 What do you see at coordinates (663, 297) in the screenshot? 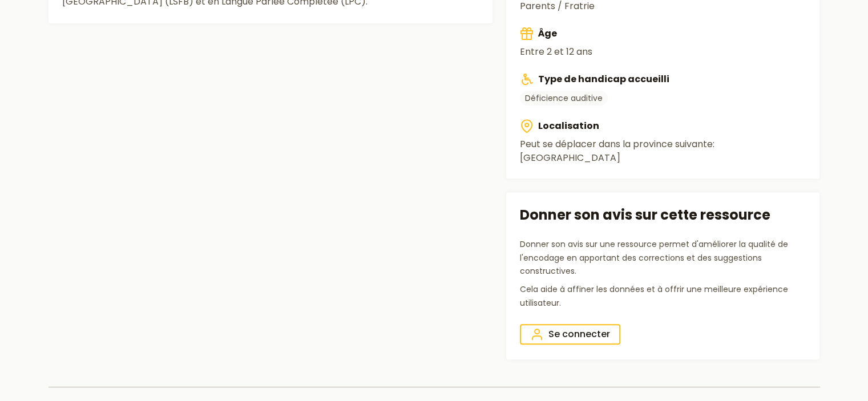
I see `p: Cela aide à affiner les données et à offrir une meilleure expérience utilisateur.` at bounding box center [663, 297].